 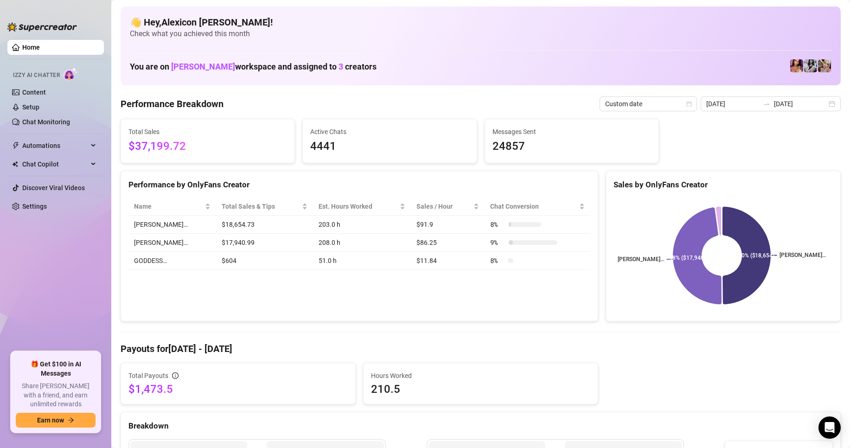 I want to click on span: thunderbolt, so click(x=16, y=146).